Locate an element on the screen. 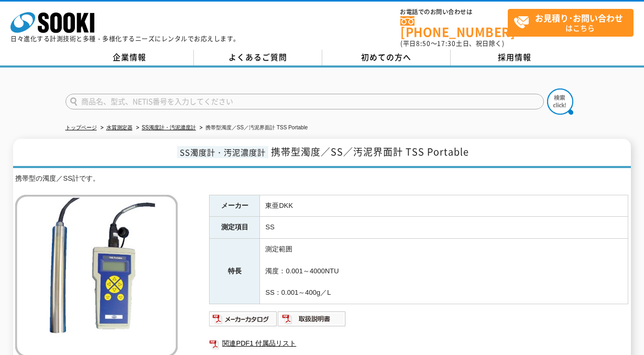 The image size is (644, 355). a: 水質測定器 is located at coordinates (119, 128).